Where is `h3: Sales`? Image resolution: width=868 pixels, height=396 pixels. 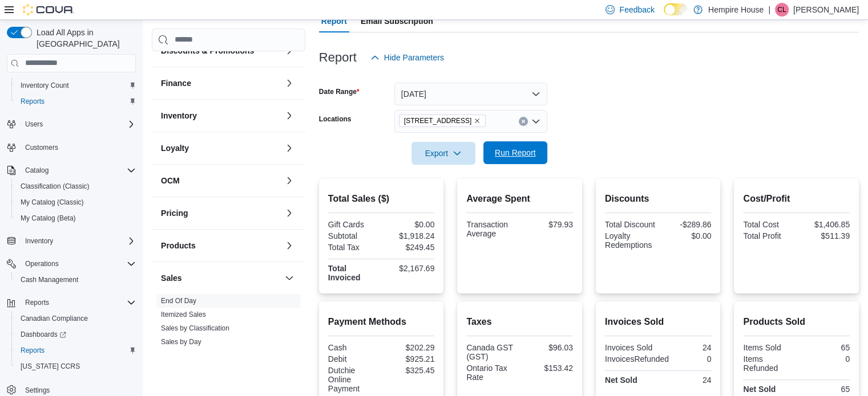 h3: Sales is located at coordinates (171, 278).